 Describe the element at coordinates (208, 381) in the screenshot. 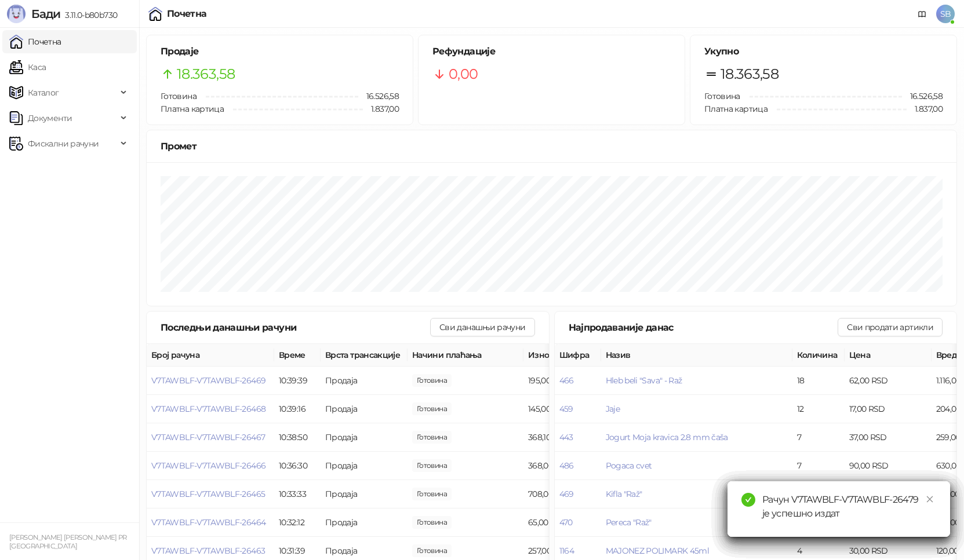

I see `span: V7TAWBLF-V7TAWBLF-26469` at that location.